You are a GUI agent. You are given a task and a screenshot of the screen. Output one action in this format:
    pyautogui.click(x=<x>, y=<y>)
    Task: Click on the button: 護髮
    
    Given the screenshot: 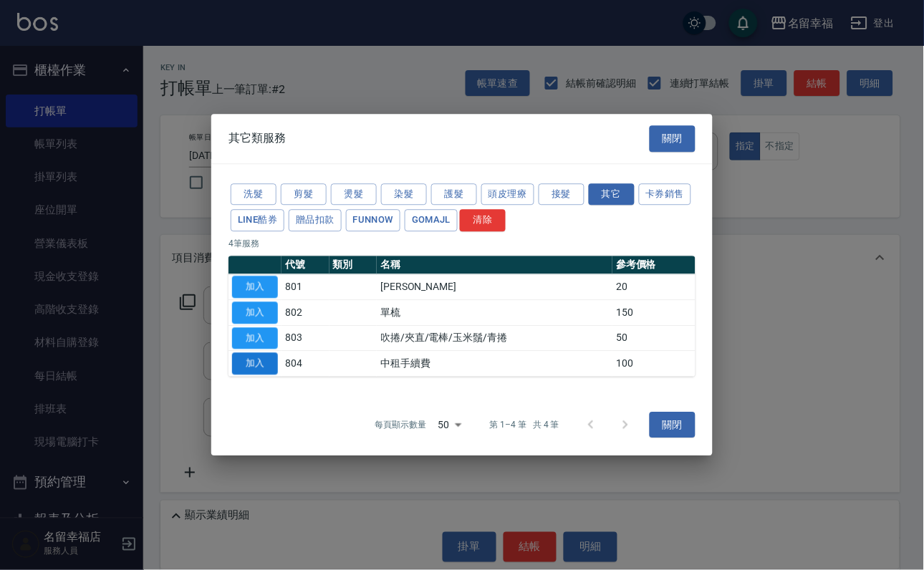 What is the action you would take?
    pyautogui.click(x=454, y=194)
    